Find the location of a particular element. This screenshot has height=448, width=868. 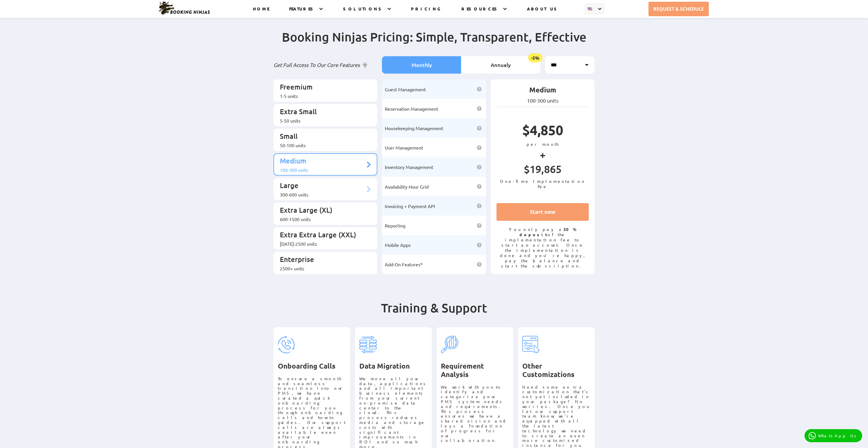

div: 600-1500 units is located at coordinates (322, 219).